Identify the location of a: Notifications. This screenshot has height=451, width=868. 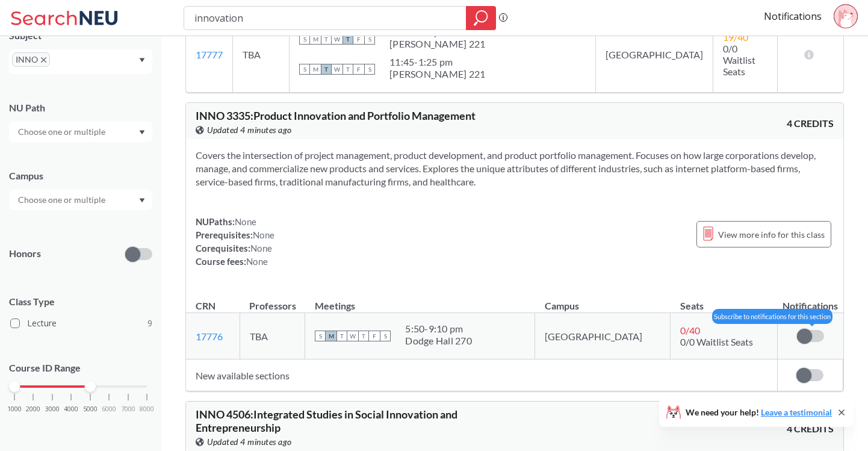
(792, 17).